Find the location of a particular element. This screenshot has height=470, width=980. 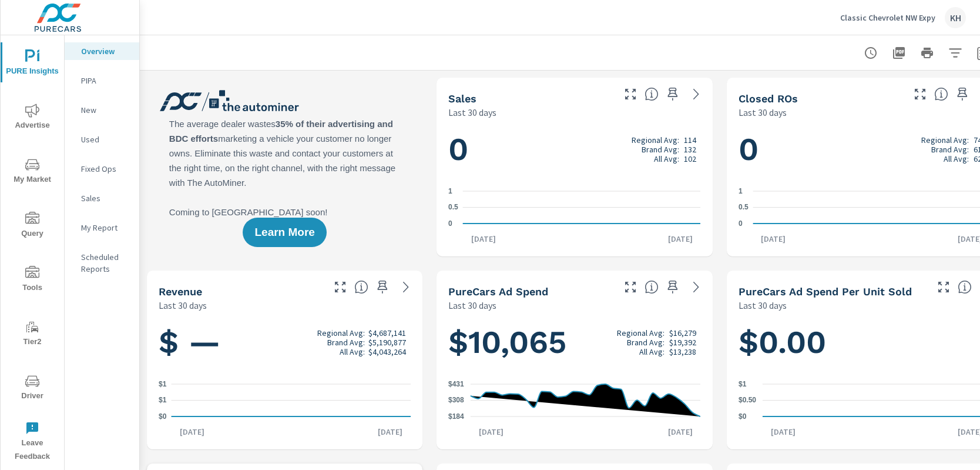

p: Used is located at coordinates (105, 140).